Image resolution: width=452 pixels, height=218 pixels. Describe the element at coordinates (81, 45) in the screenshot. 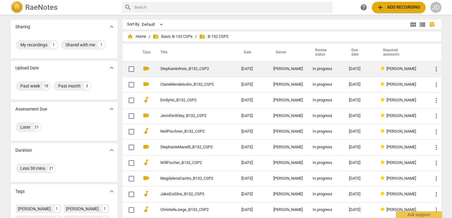

I see `div: Shared with me` at that location.